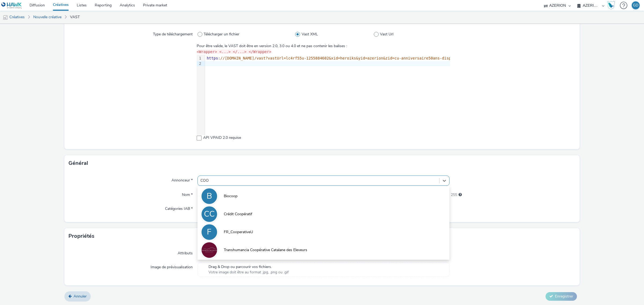  Describe the element at coordinates (182, 179) in the screenshot. I see `label: Annonceur *` at that location.